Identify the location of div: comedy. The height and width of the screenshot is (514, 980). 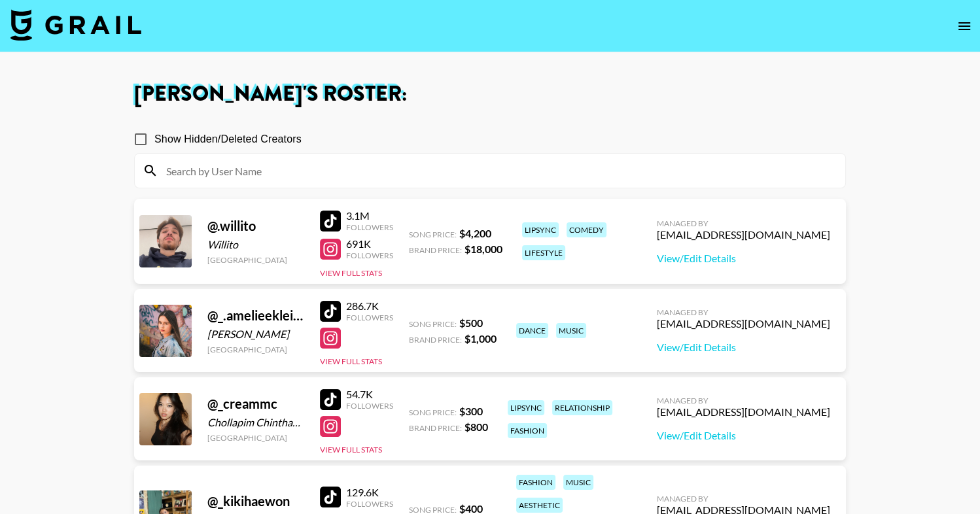
(586, 230).